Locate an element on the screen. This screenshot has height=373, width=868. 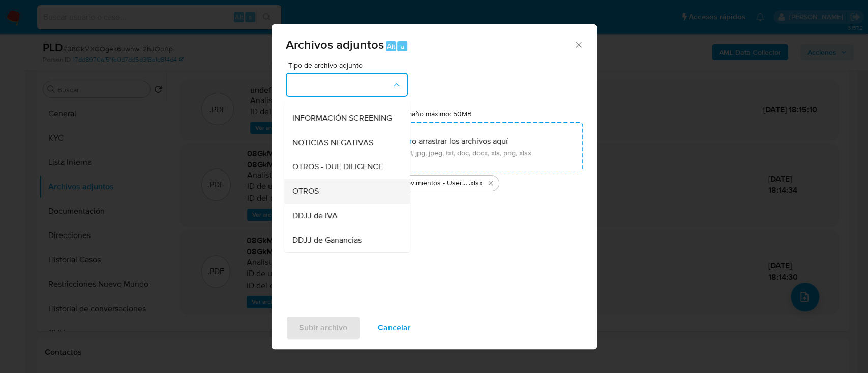
button: Eliminar Movimientos - User 214257929.xlsx is located at coordinates (490, 183).